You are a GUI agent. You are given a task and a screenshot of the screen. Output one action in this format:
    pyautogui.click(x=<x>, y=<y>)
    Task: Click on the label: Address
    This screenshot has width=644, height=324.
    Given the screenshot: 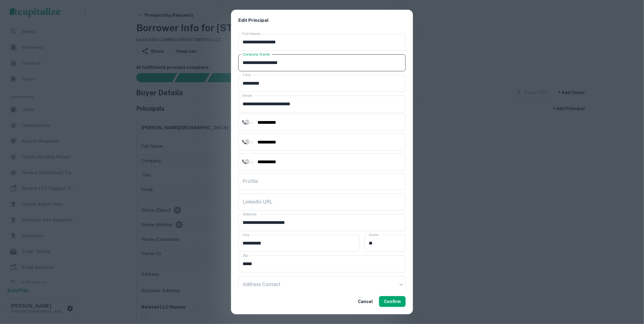 What is the action you would take?
    pyautogui.click(x=249, y=214)
    